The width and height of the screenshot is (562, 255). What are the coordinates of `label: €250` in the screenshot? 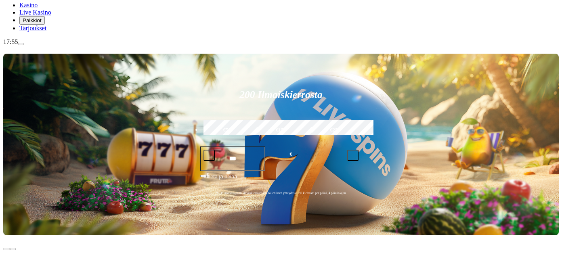 It's located at (335, 131).